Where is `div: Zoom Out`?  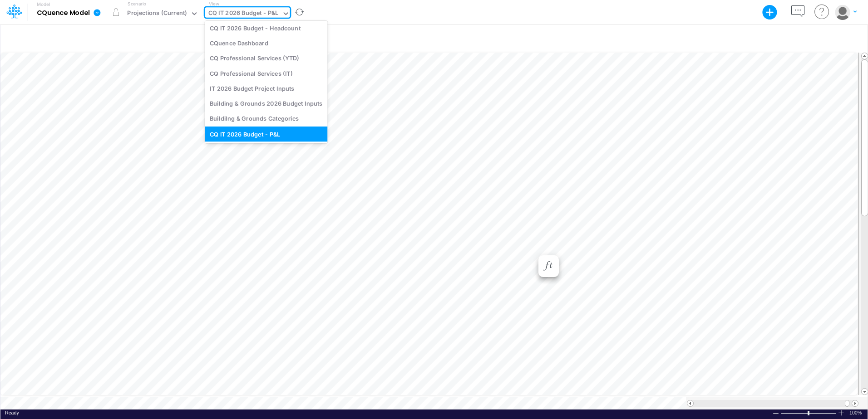 div: Zoom Out is located at coordinates (776, 413).